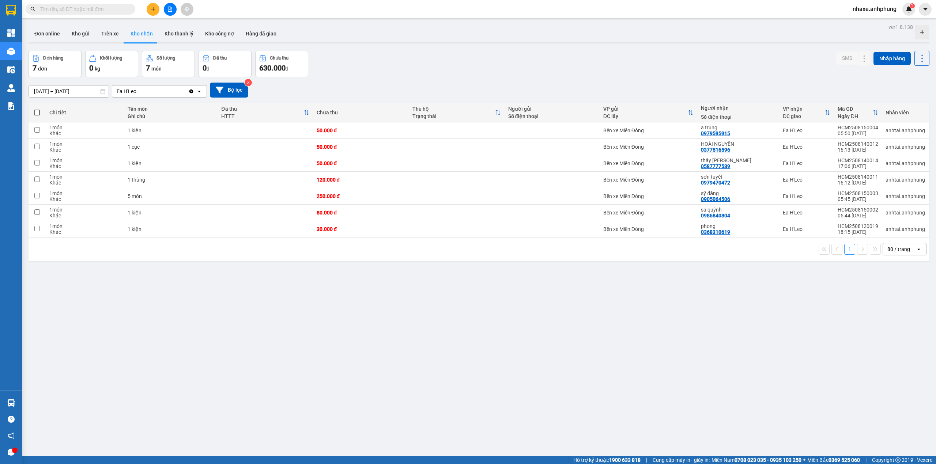  What do you see at coordinates (757, 460) in the screenshot?
I see `span: Miền Nam` at bounding box center [757, 460].